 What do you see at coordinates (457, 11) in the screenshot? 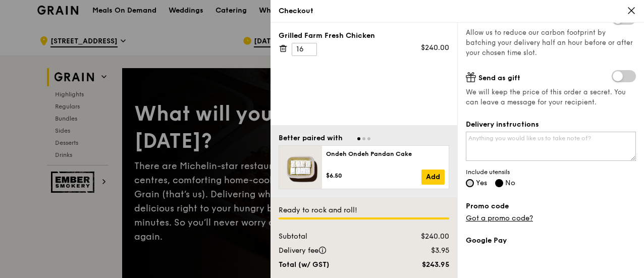
I see `div: Checkout` at bounding box center [457, 11].